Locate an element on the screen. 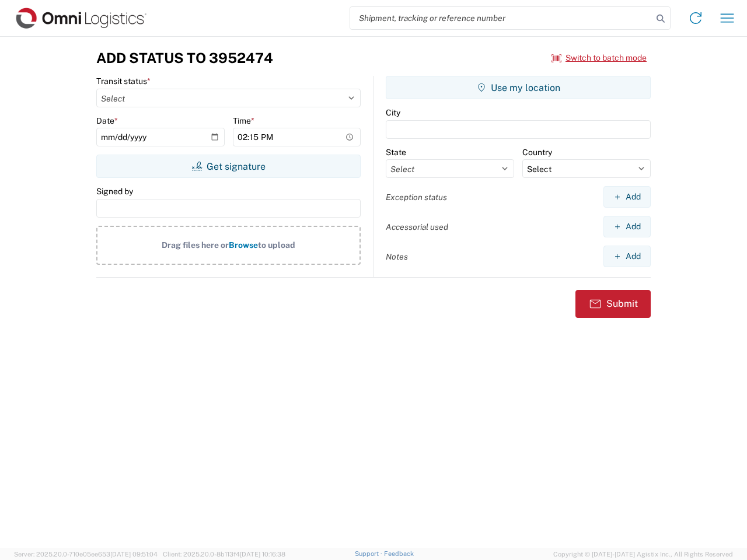 This screenshot has height=560, width=747. button: Get signature is located at coordinates (228, 166).